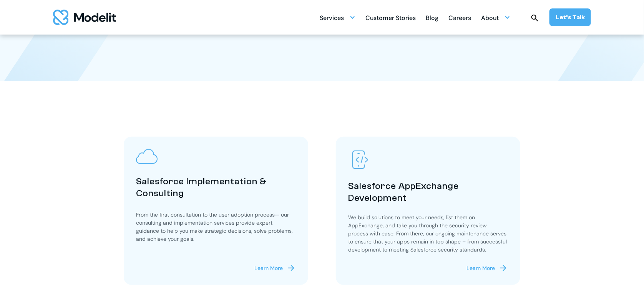 This screenshot has width=644, height=298. I want to click on img: modelit logo, so click(85, 17).